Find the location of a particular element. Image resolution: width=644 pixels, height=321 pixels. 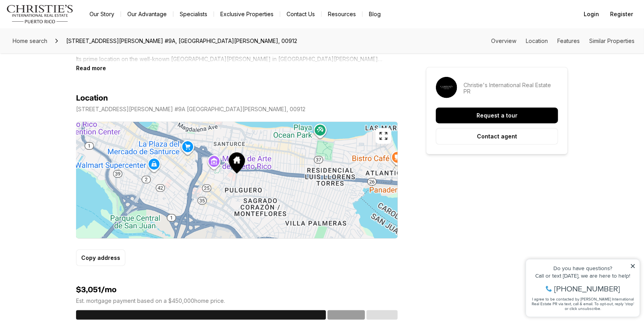

p: Request a tour is located at coordinates (497, 116).